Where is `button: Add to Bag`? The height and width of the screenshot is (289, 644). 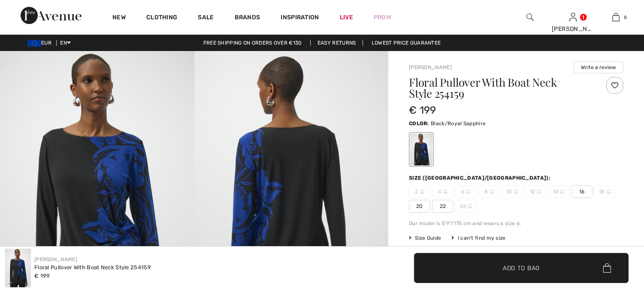 button: Add to Bag is located at coordinates (521, 268).